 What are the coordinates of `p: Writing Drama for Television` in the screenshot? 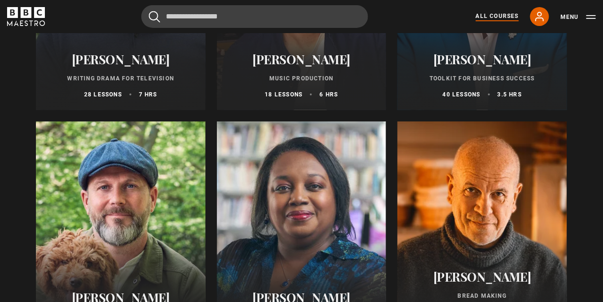 It's located at (120, 78).